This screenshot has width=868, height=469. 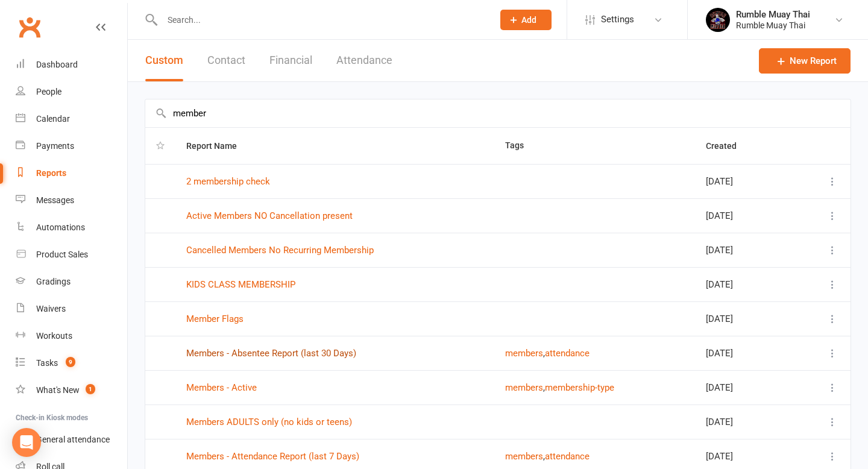 I want to click on div: Tasks, so click(x=47, y=363).